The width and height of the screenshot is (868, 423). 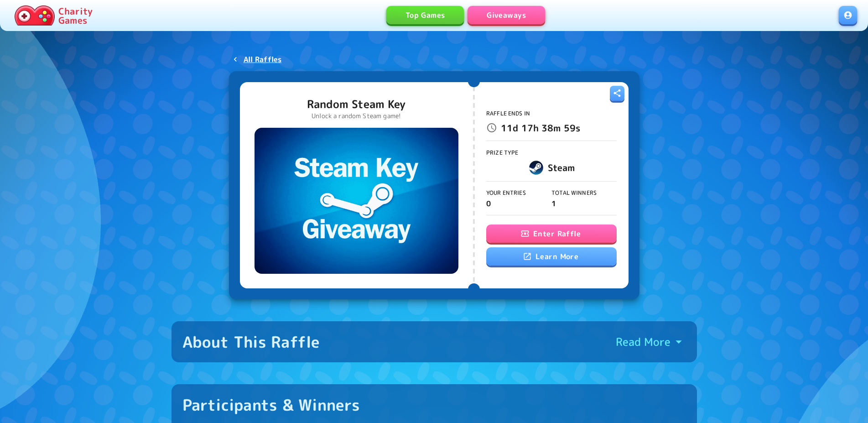 I want to click on div: About This Raffle, so click(x=251, y=342).